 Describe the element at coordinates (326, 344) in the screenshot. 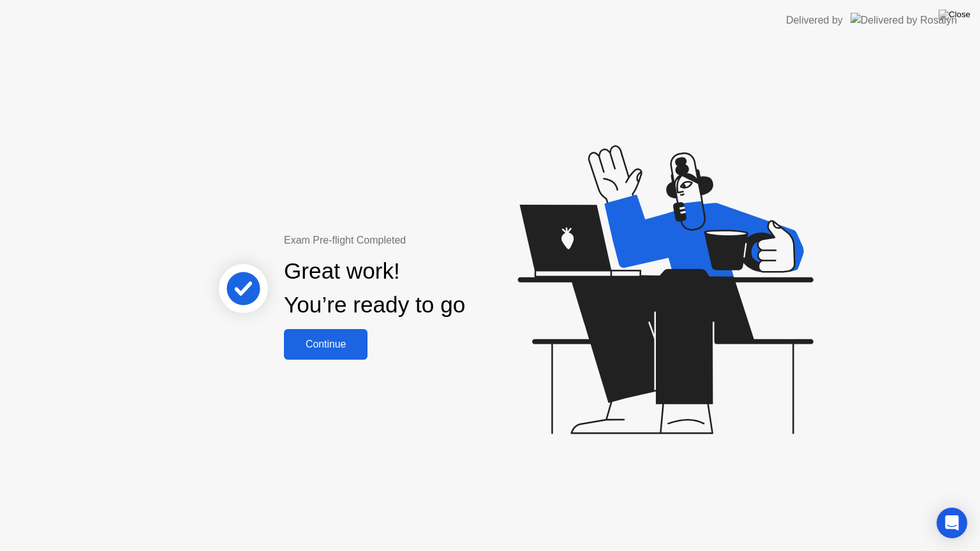

I see `div: Continue` at that location.